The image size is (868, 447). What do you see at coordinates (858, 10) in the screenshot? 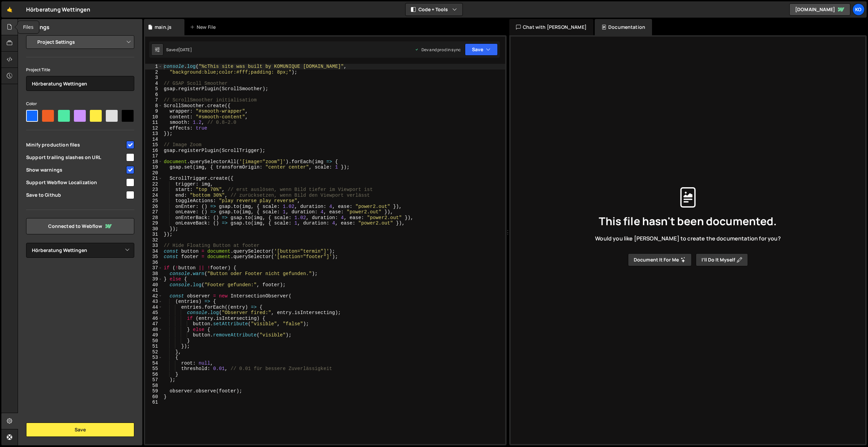
I see `div: KO` at bounding box center [858, 10].